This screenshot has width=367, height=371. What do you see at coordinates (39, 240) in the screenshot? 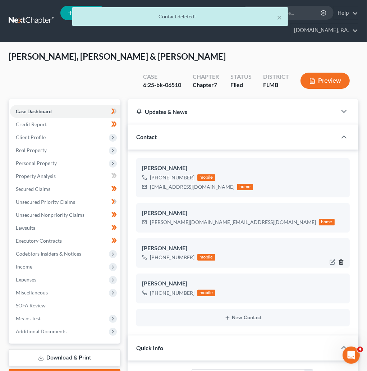
I see `span: Executory Contracts` at bounding box center [39, 240].